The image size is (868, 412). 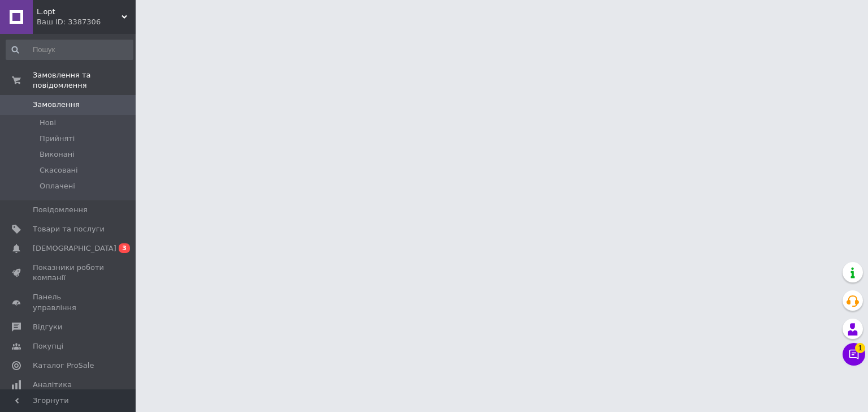 I want to click on span: Виконані, so click(x=57, y=154).